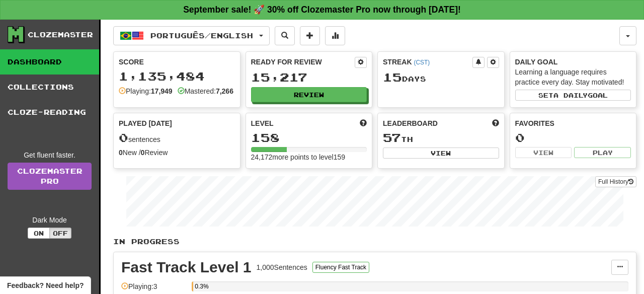  I want to click on div: Daily Goal, so click(573, 62).